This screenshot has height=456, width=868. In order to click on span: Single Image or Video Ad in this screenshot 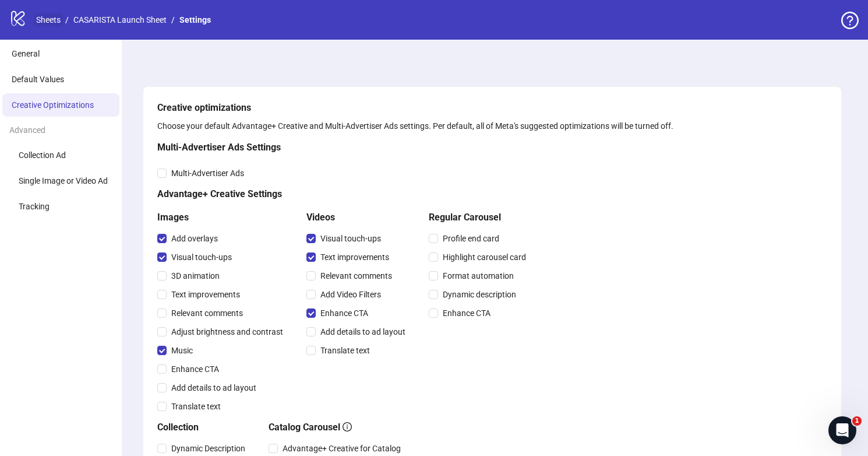, I will do `click(63, 180)`.